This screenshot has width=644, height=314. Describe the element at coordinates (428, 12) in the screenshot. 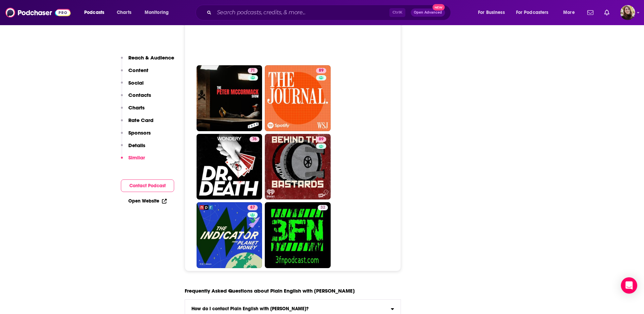

I see `button: Open AdvancedNew` at that location.